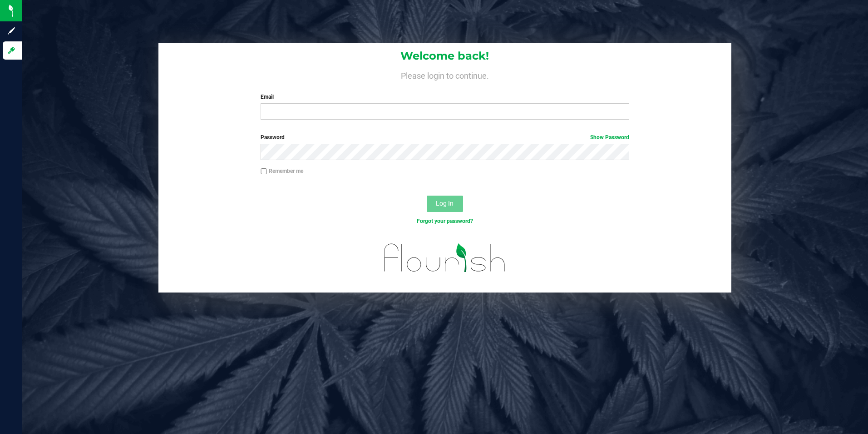 This screenshot has height=434, width=868. I want to click on input: Remember me, so click(264, 171).